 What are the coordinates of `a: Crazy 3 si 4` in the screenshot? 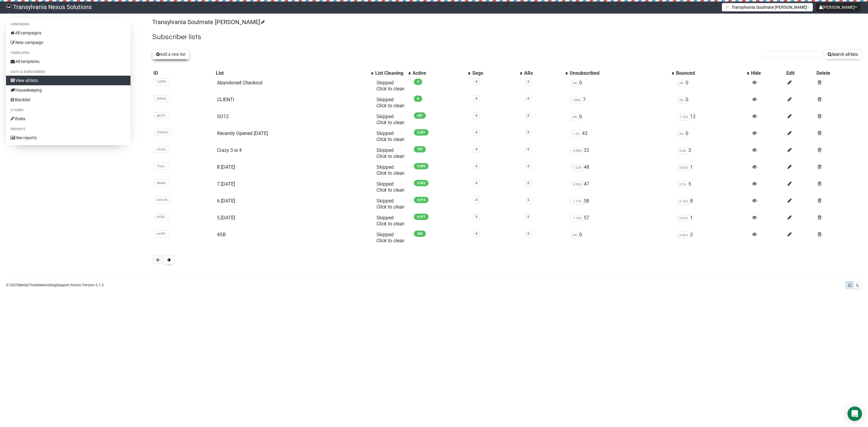 It's located at (229, 150).